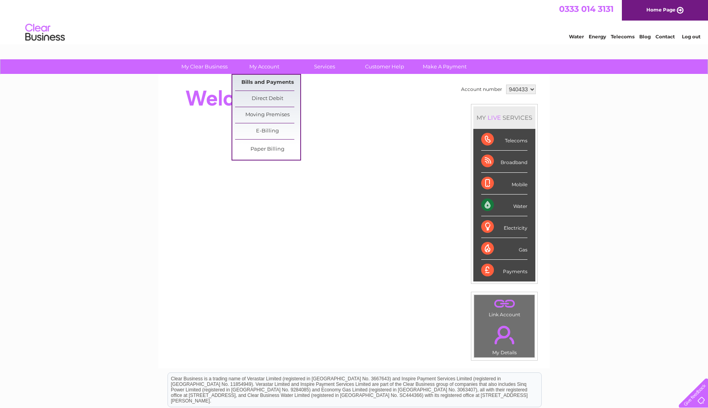  Describe the element at coordinates (264, 66) in the screenshot. I see `a: My Account` at that location.